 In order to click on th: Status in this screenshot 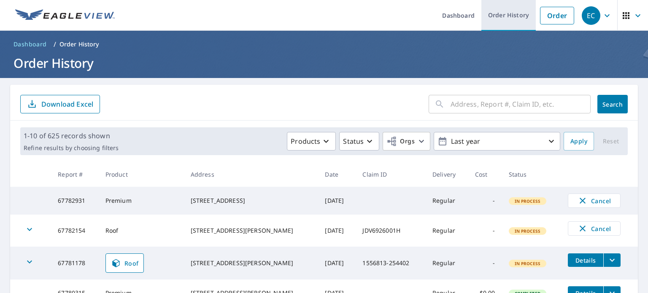, I will do `click(532, 174)`.